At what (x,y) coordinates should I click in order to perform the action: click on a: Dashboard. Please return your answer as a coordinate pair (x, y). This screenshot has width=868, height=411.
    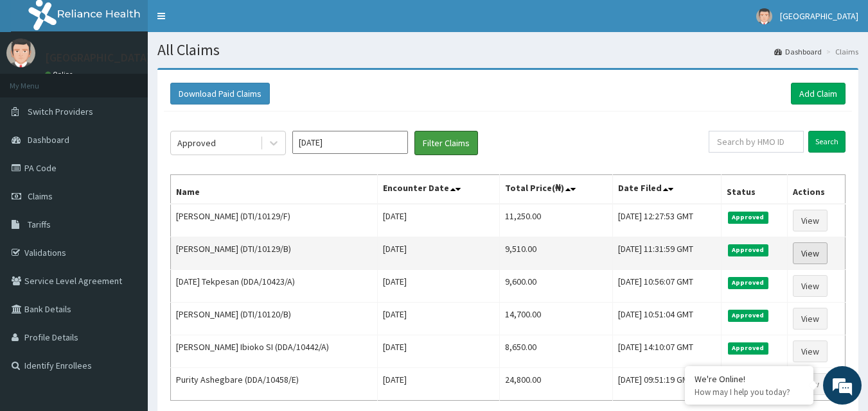
    Looking at the image, I should click on (797, 51).